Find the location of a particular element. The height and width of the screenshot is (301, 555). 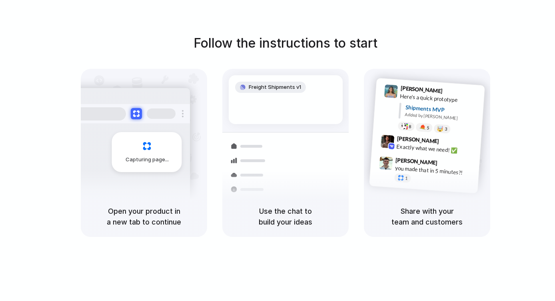

div: Here's a quick prototype is located at coordinates (440, 99).